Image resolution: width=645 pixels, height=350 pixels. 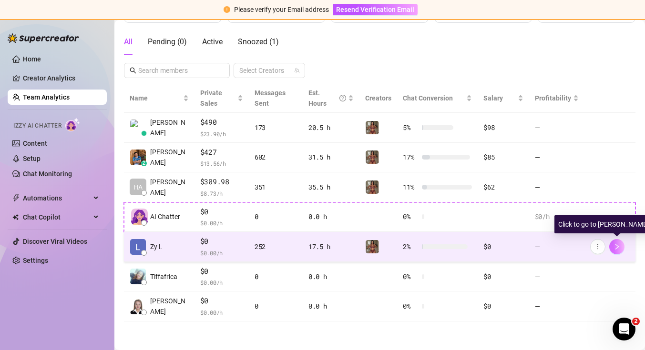 What do you see at coordinates (553, 98) in the screenshot?
I see `span: Profitability` at bounding box center [553, 98].